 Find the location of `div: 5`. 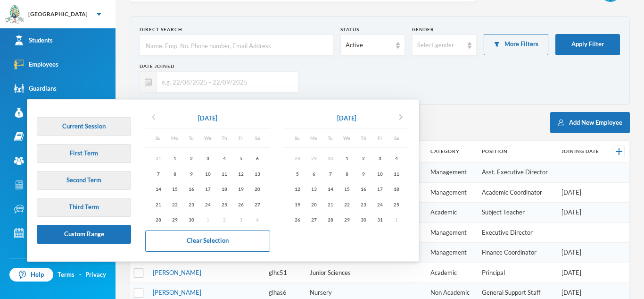

div: 5 is located at coordinates (241, 158).